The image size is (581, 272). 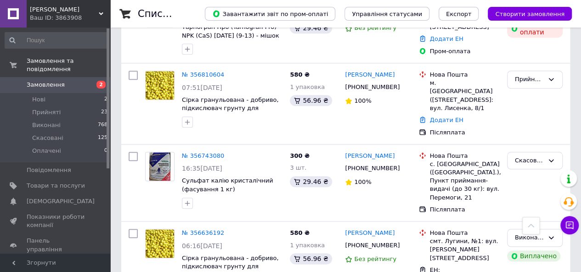 What do you see at coordinates (529, 79) in the screenshot?
I see `div: Прийнято` at bounding box center [529, 79].